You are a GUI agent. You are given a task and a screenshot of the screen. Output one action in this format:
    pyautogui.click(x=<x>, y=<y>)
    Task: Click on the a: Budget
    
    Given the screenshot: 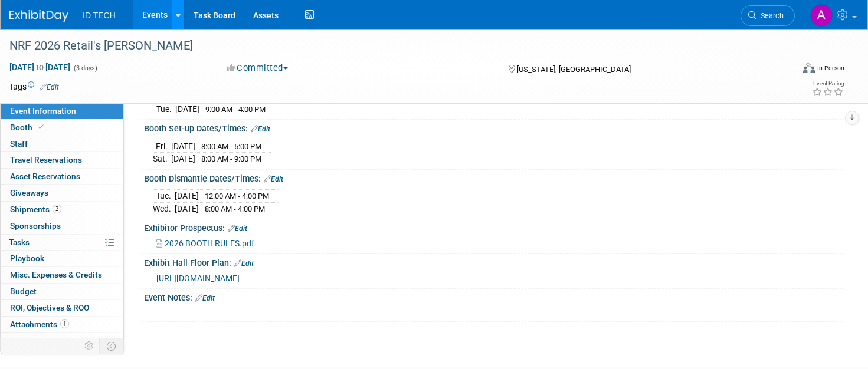 What is the action you would take?
    pyautogui.click(x=62, y=291)
    